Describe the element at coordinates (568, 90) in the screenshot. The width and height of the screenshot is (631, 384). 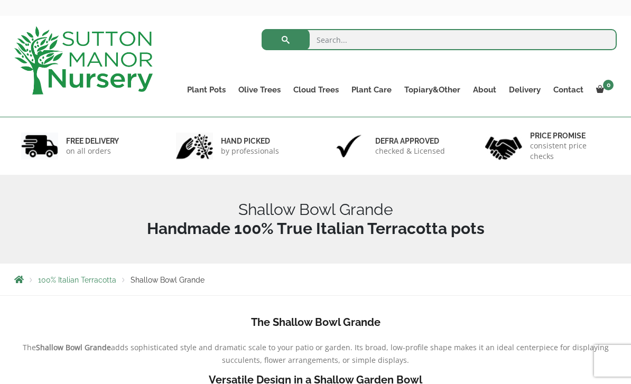
I see `a: Contact` at that location.